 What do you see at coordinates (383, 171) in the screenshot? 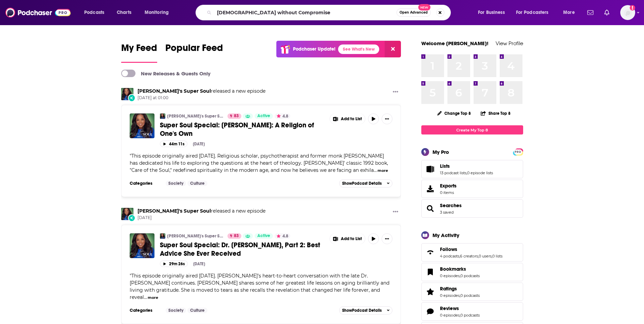
I see `button: more` at bounding box center [383, 171].